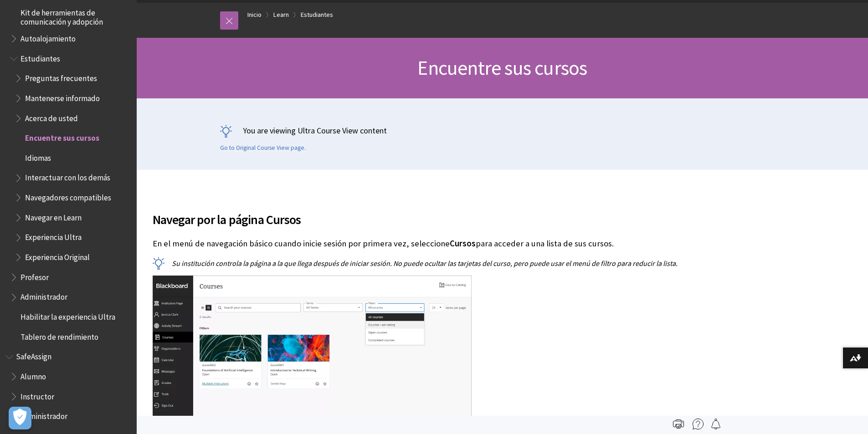  What do you see at coordinates (698, 424) in the screenshot?
I see `img: More help` at bounding box center [698, 424].